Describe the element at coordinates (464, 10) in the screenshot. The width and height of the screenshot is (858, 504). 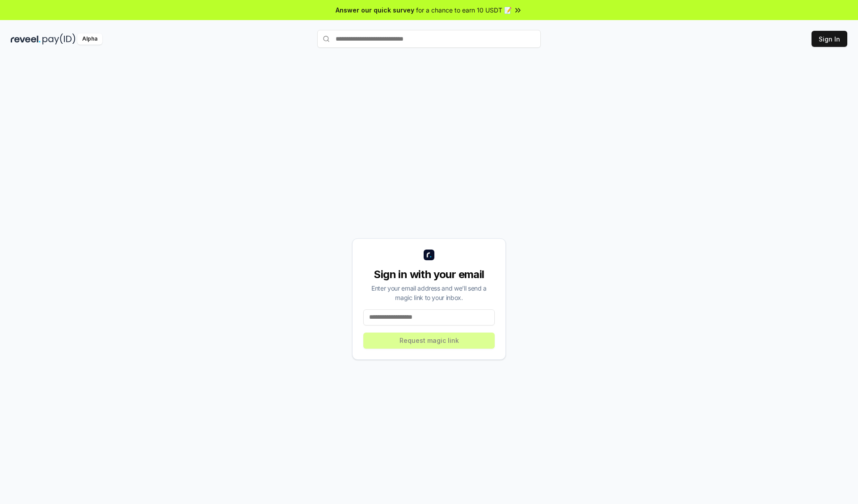
I see `span: for a chance to earn 10 USDT 📝` at that location.